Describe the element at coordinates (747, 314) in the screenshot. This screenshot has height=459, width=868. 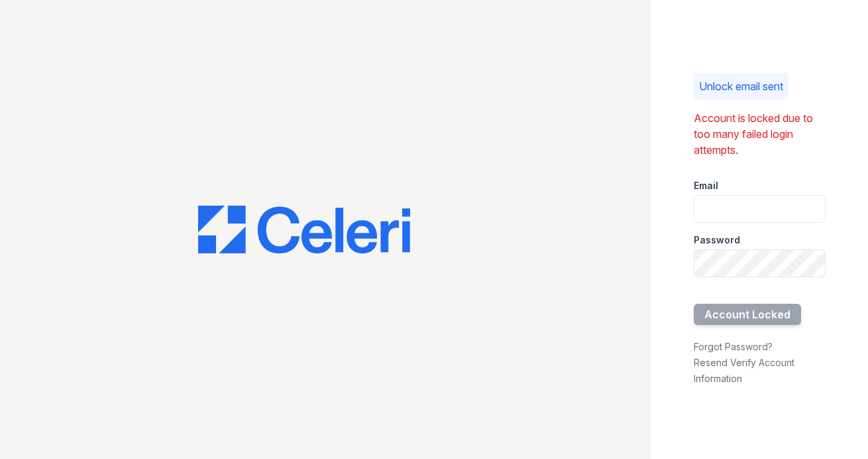
I see `button: Account Locked` at that location.